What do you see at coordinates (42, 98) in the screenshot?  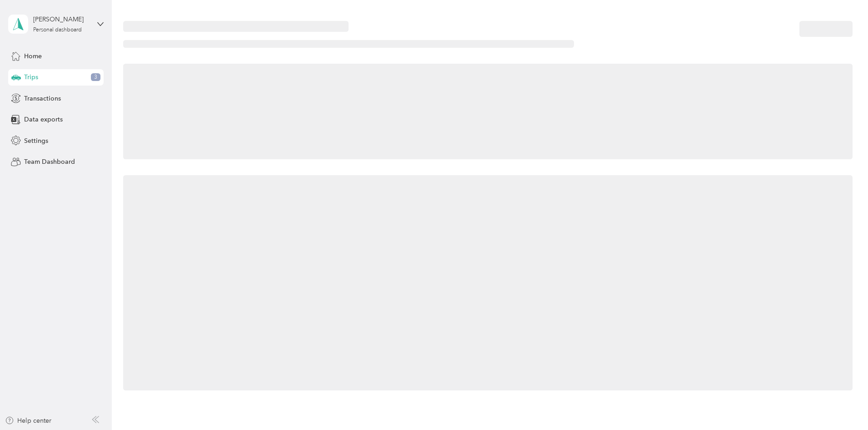 I see `span: Transactions` at bounding box center [42, 98].